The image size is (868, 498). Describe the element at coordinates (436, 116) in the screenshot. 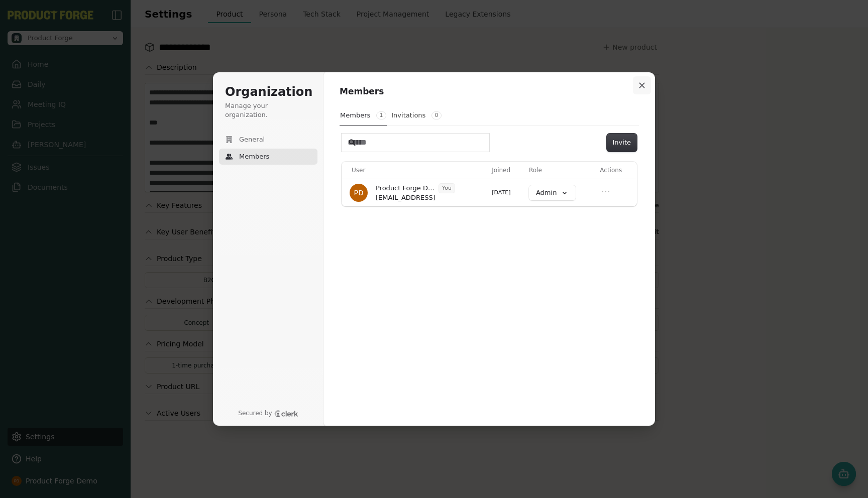

I see `span: 0` at that location.